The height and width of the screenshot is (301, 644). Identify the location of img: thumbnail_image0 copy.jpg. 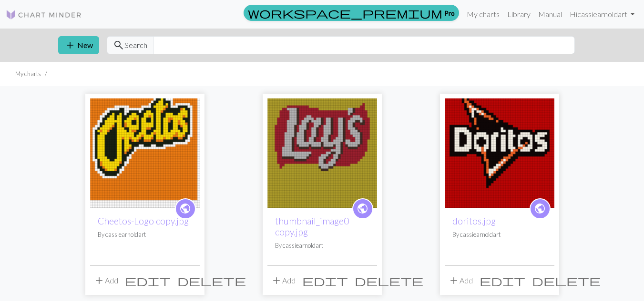
(322, 153).